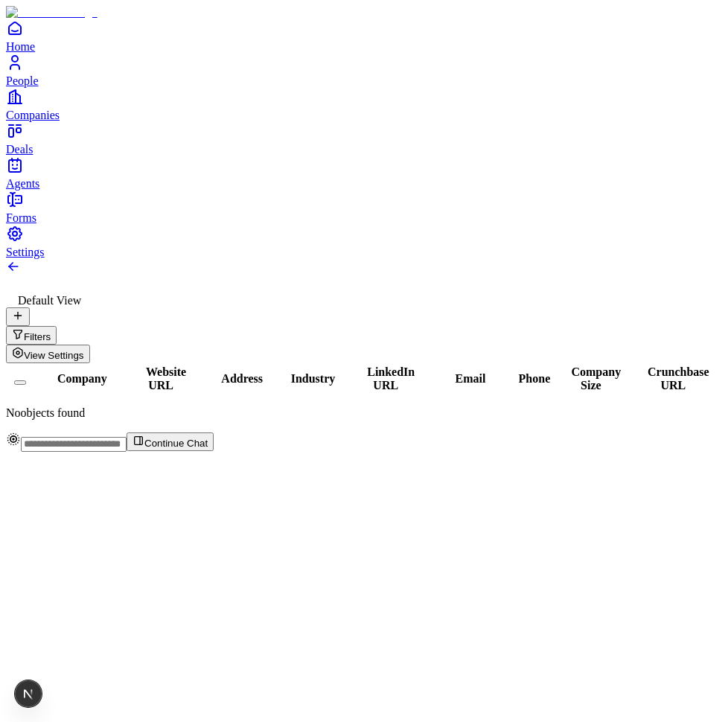 The width and height of the screenshot is (728, 722). I want to click on span: People, so click(23, 80).